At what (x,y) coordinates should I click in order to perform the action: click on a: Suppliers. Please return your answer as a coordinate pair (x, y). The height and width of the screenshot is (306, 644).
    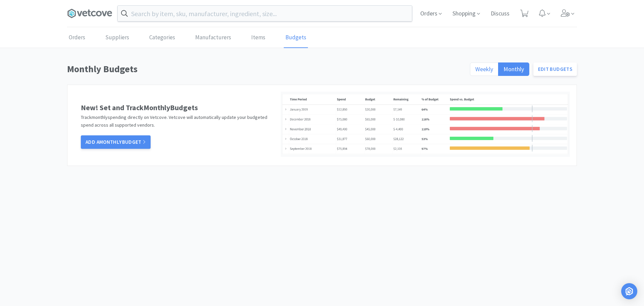
    Looking at the image, I should click on (117, 38).